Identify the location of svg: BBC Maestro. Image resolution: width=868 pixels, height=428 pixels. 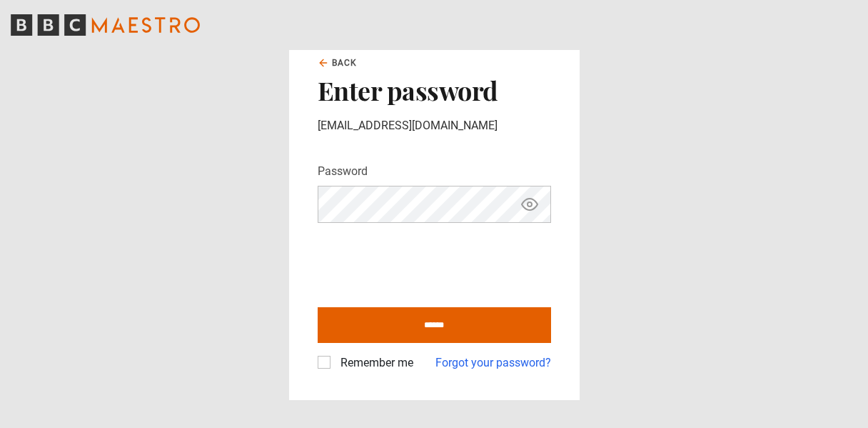
(105, 25).